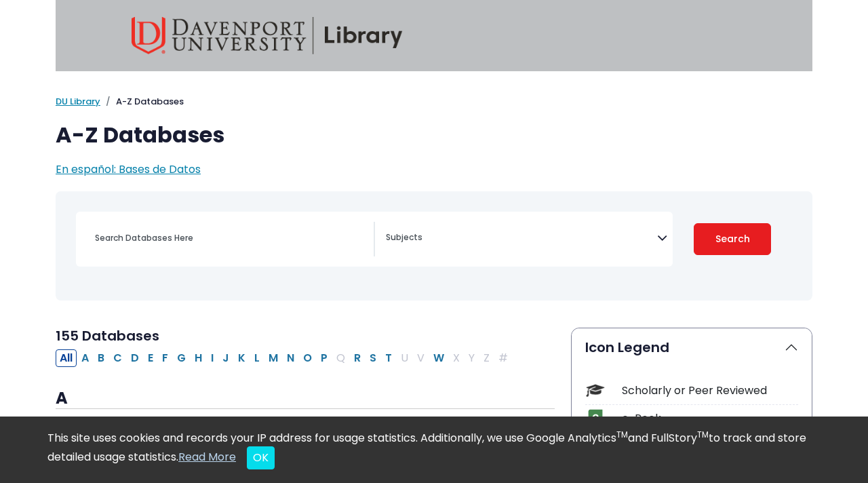 The width and height of the screenshot is (868, 483). I want to click on img: Icon e-Book, so click(595, 418).